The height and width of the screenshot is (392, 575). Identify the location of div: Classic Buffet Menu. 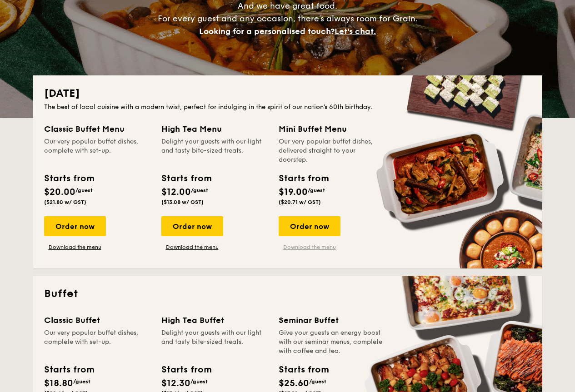
(98, 129).